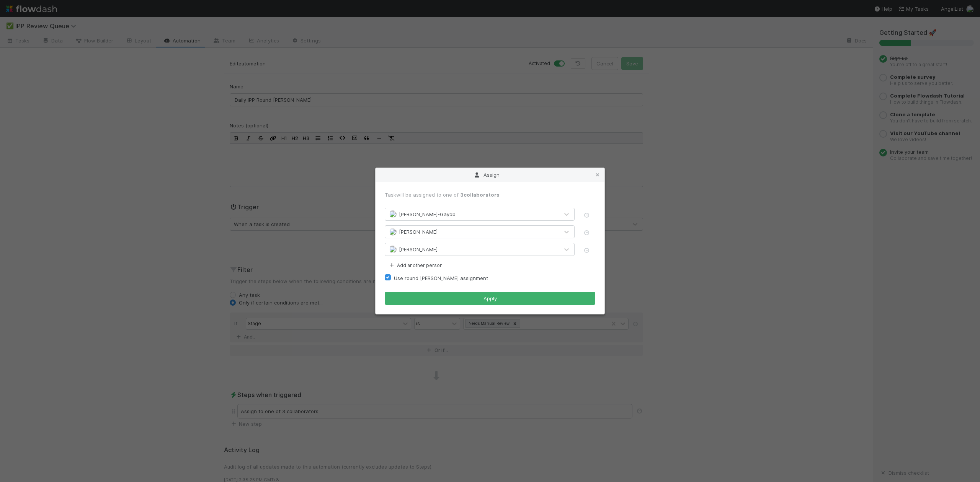 This screenshot has height=482, width=980. I want to click on div: Assign, so click(490, 175).